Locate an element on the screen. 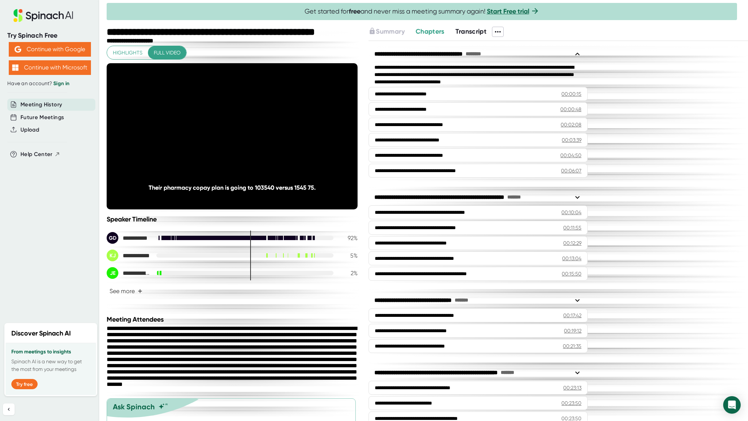 This screenshot has width=748, height=421. button: Chapters is located at coordinates (430, 31).